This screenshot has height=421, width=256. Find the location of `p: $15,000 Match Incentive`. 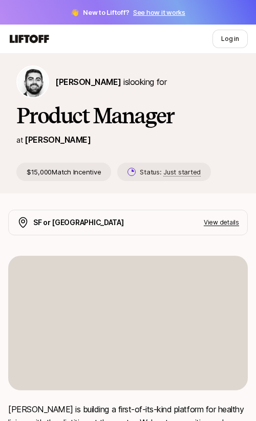

p: $15,000 Match Incentive is located at coordinates (63, 172).